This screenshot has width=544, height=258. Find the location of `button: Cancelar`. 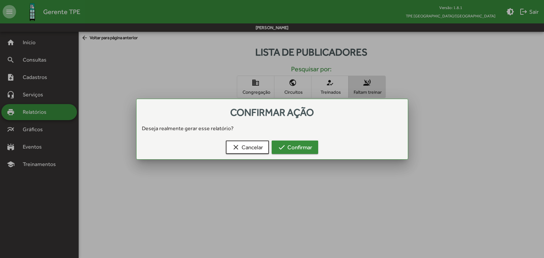

button: Cancelar is located at coordinates (247, 147).